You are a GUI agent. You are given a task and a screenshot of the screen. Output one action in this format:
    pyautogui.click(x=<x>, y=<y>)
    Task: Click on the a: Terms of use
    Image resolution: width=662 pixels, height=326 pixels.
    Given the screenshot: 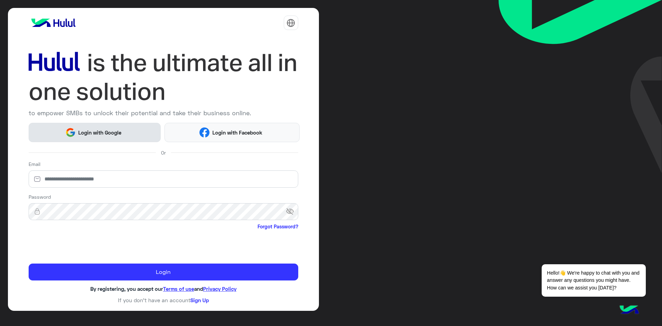 What is the action you would take?
    pyautogui.click(x=178, y=288)
    